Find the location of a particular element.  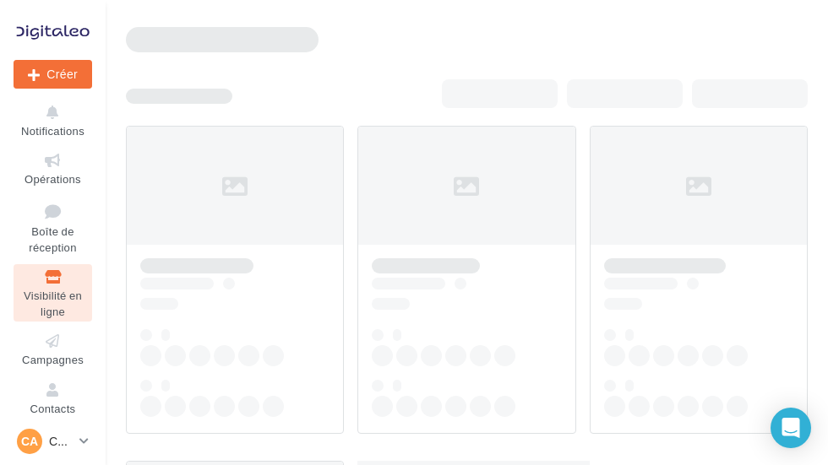

span: Campagnes is located at coordinates (52, 360).